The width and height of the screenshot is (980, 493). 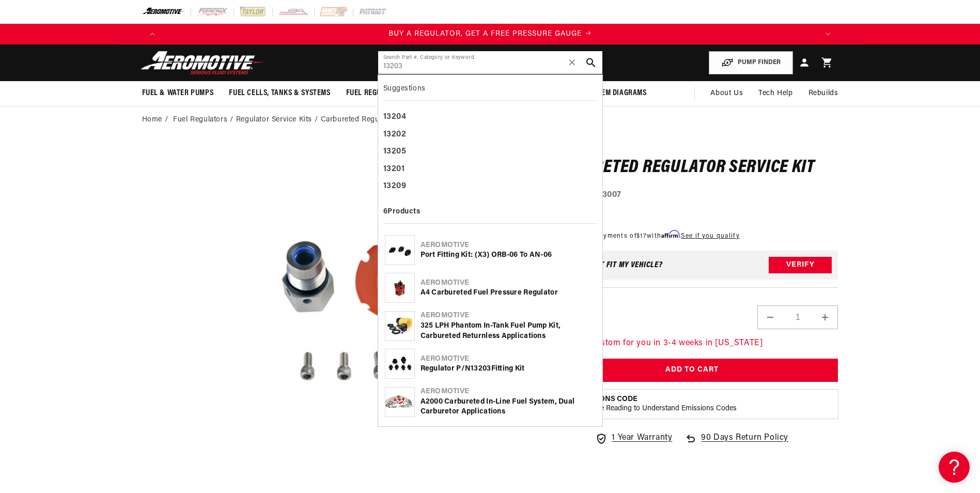 I want to click on slideshow-component: Translation missing: en.sections.announcements.announcement_bar, so click(x=490, y=34).